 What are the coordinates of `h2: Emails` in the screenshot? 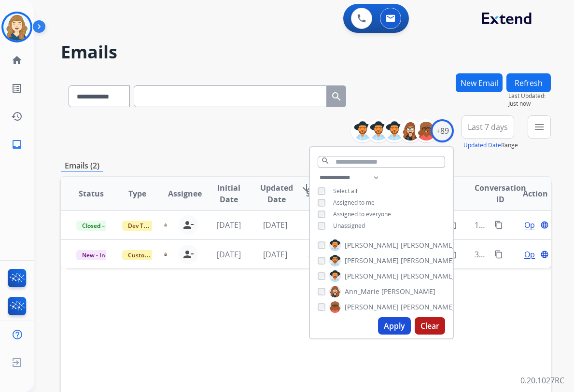 It's located at (306, 52).